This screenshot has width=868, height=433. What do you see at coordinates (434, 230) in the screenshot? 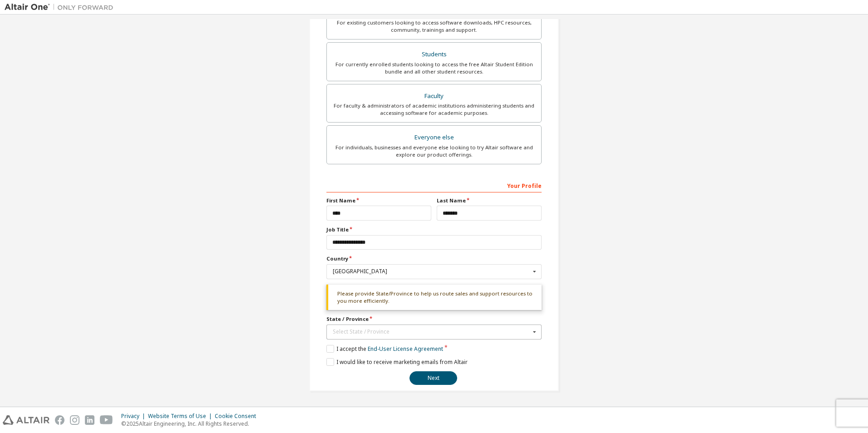
I see `label: Job Title` at bounding box center [434, 230].